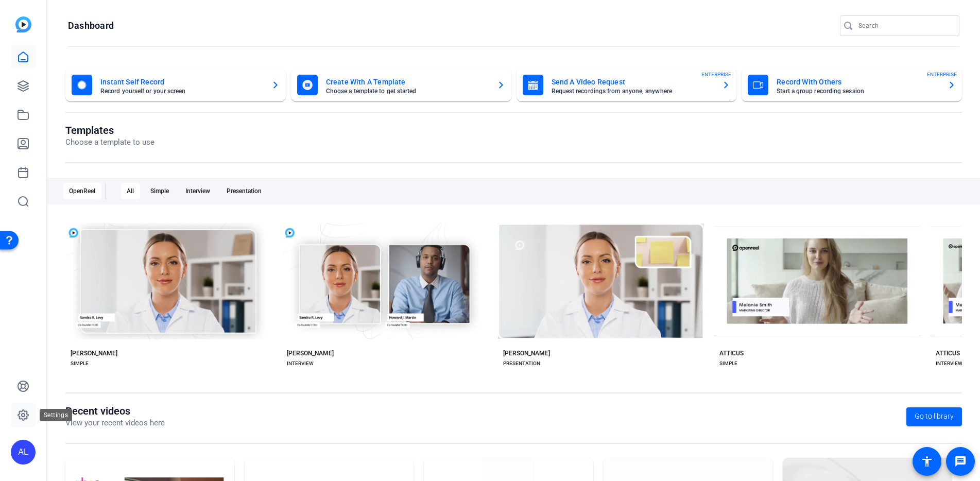 The width and height of the screenshot is (980, 481). I want to click on button: Record With OthersStart a group recording sessionENTERPRISE, so click(852, 85).